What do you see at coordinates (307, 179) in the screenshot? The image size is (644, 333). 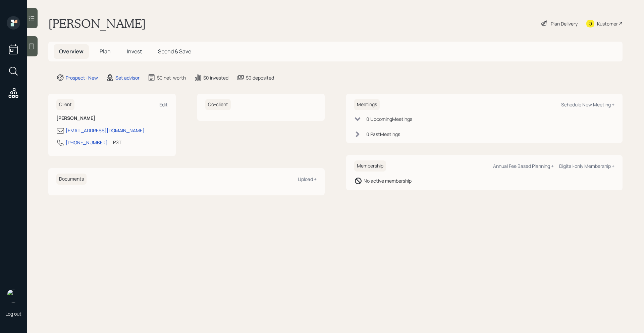 I see `div: Upload +` at bounding box center [307, 179].